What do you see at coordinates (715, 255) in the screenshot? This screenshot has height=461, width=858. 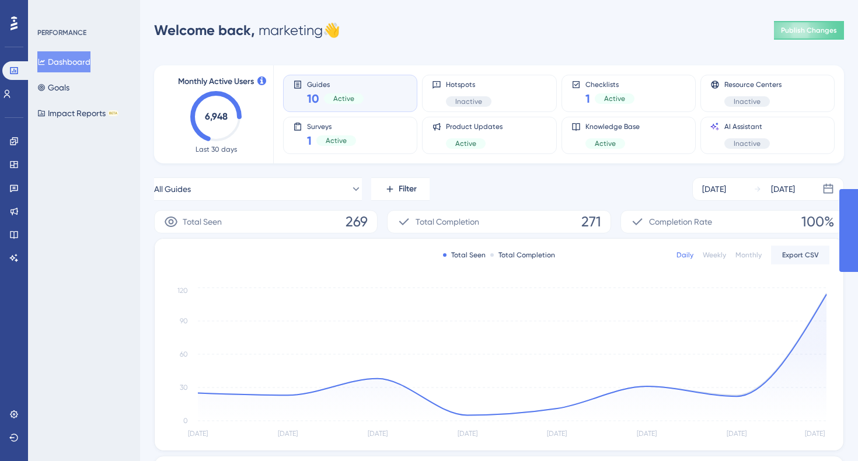 I see `div: Weekly` at bounding box center [715, 255].